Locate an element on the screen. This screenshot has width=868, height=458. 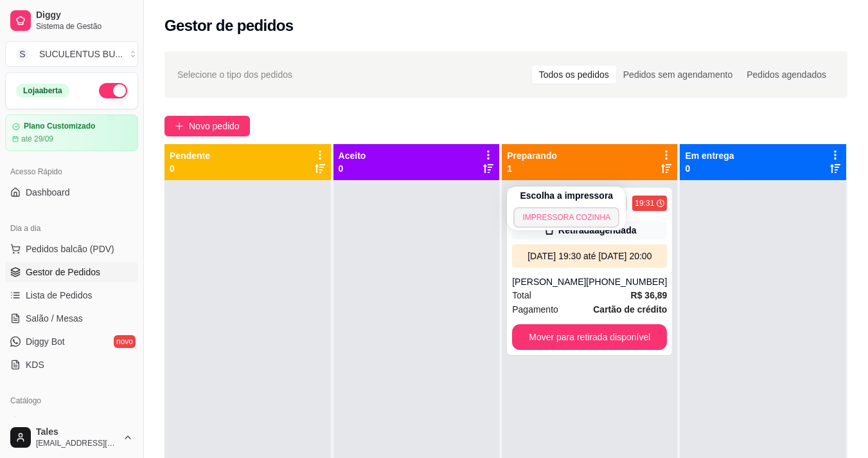
button: Alterar Status is located at coordinates (113, 91).